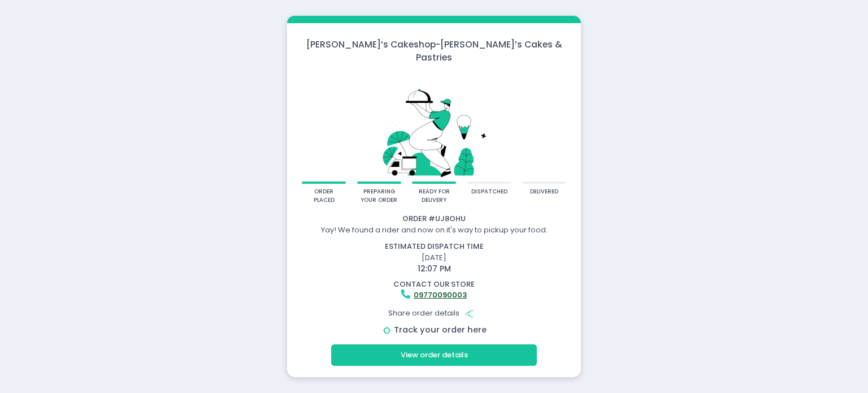  Describe the element at coordinates (489, 192) in the screenshot. I see `div: dispatched` at that location.